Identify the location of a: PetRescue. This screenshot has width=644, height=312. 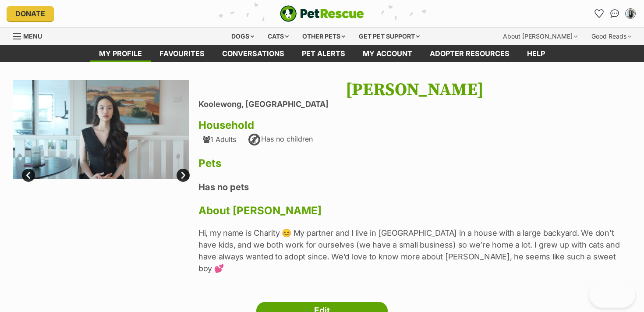
(322, 13).